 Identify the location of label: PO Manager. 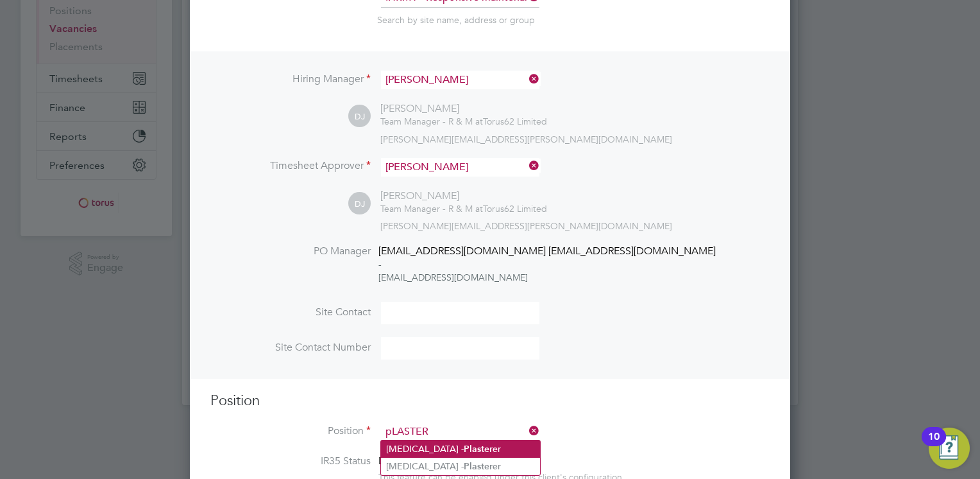
(290, 251).